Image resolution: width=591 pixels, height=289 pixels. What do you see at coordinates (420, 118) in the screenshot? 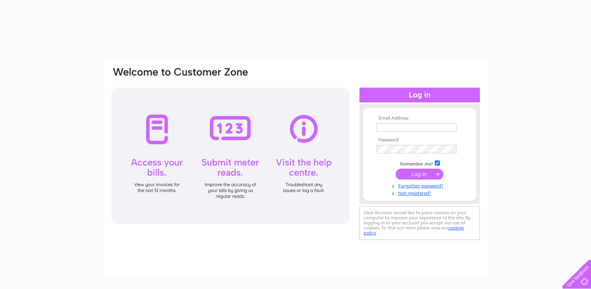
I see `th: Email Address:` at bounding box center [420, 118].